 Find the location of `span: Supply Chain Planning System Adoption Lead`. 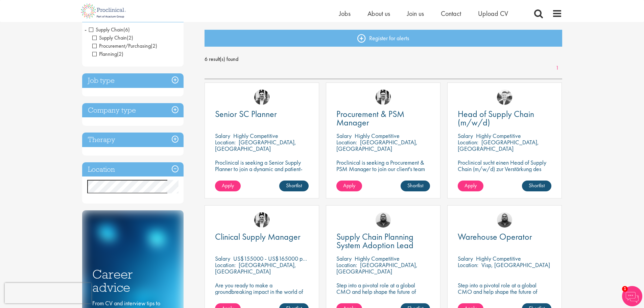

span: Supply Chain Planning System Adoption Lead is located at coordinates (375, 241).